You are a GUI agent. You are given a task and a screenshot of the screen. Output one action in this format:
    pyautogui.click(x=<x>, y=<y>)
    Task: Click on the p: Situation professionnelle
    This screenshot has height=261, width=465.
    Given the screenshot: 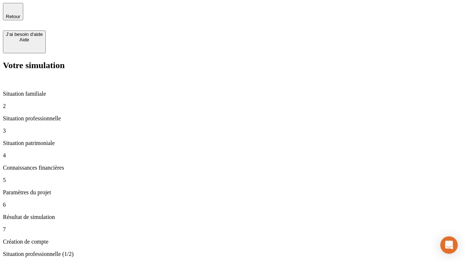 What is the action you would take?
    pyautogui.click(x=232, y=119)
    